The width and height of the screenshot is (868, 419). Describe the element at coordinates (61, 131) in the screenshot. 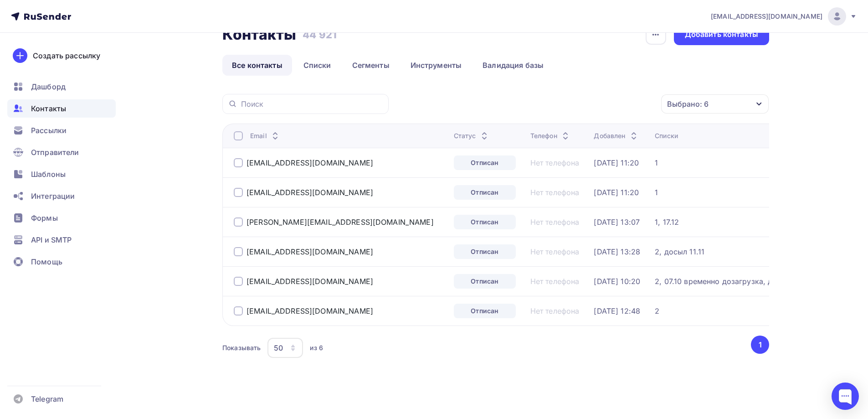

I see `a: Рассылки` at that location.